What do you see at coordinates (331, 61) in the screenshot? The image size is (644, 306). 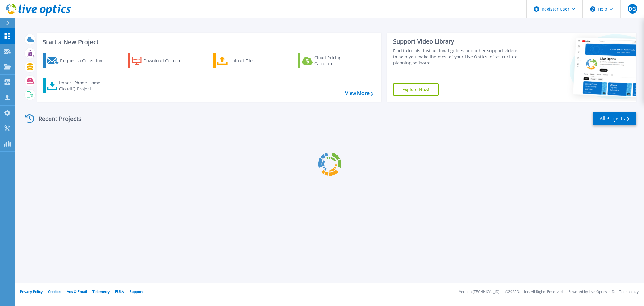 I see `a: Cloud Pricing Calculator` at bounding box center [331, 61].